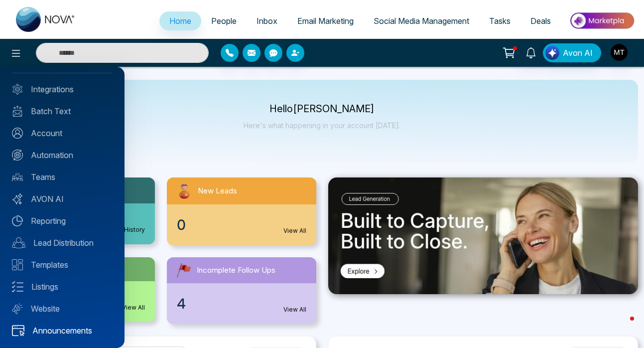 The image size is (644, 348). What do you see at coordinates (62, 265) in the screenshot?
I see `a: Templates` at bounding box center [62, 265].